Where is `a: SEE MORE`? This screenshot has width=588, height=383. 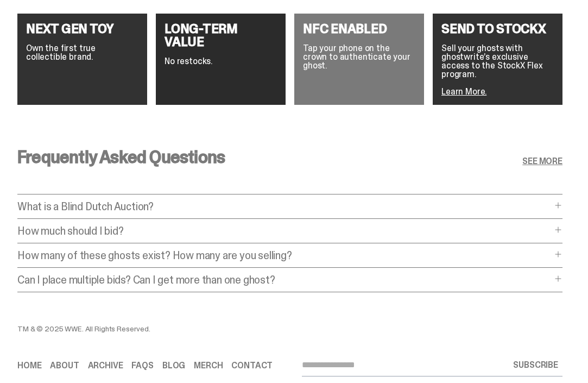
a: SEE MORE is located at coordinates (543, 162).